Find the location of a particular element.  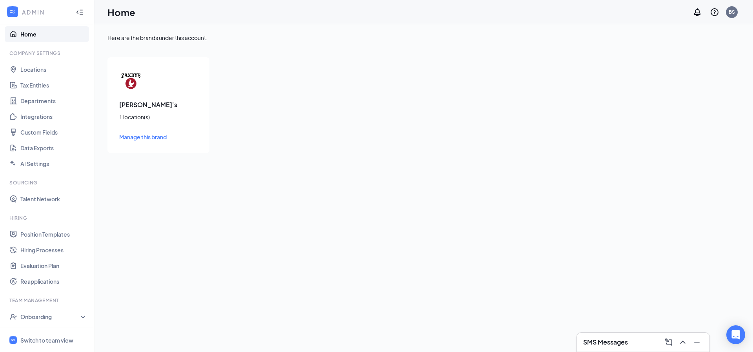

h1: Home is located at coordinates (121, 12).